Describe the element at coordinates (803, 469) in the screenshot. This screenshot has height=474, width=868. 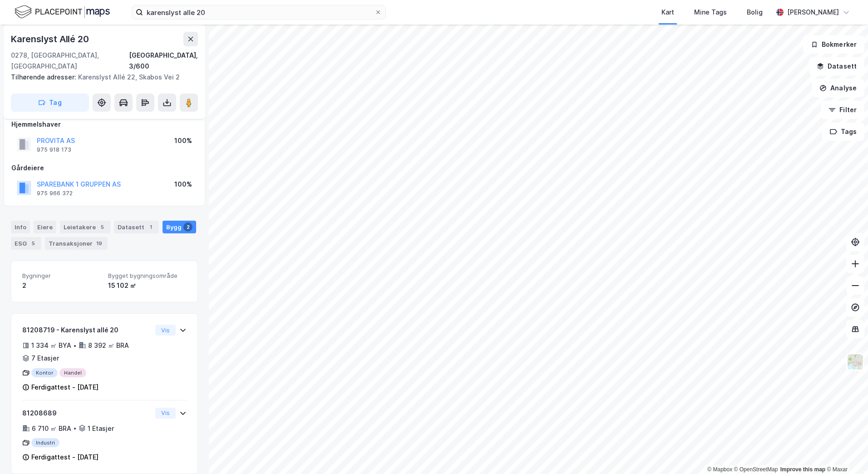
I see `a: Improve this map` at that location.